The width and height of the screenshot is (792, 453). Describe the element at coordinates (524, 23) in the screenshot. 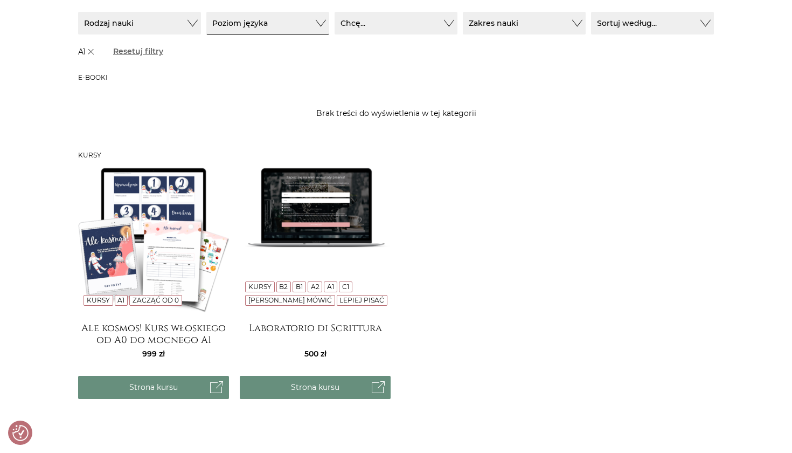

I see `button: Zakres nauki` at that location.